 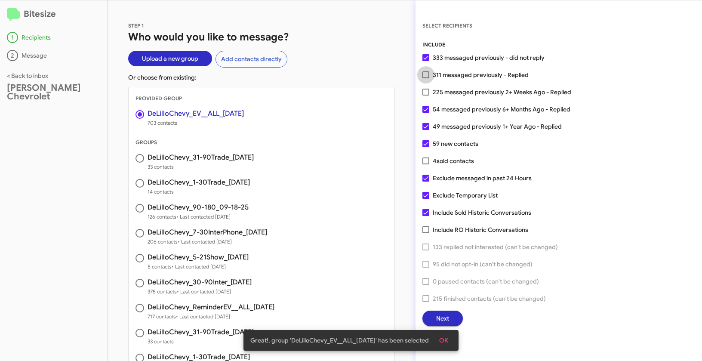 I want to click on span: 0 paused contacts (can't be changed), so click(x=486, y=281).